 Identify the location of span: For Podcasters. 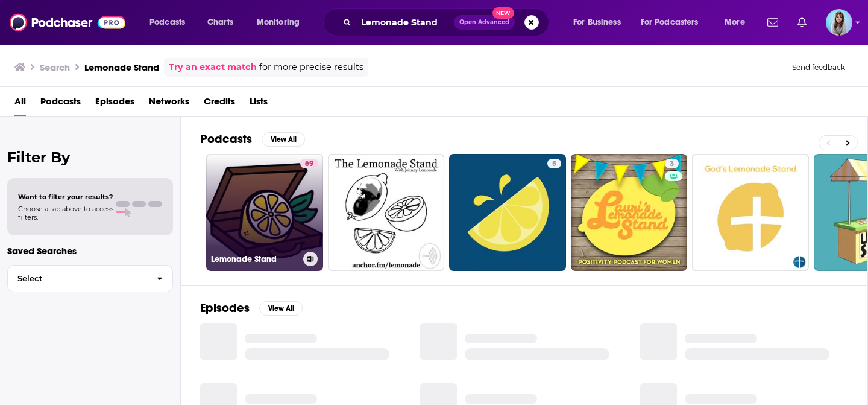
(670, 22).